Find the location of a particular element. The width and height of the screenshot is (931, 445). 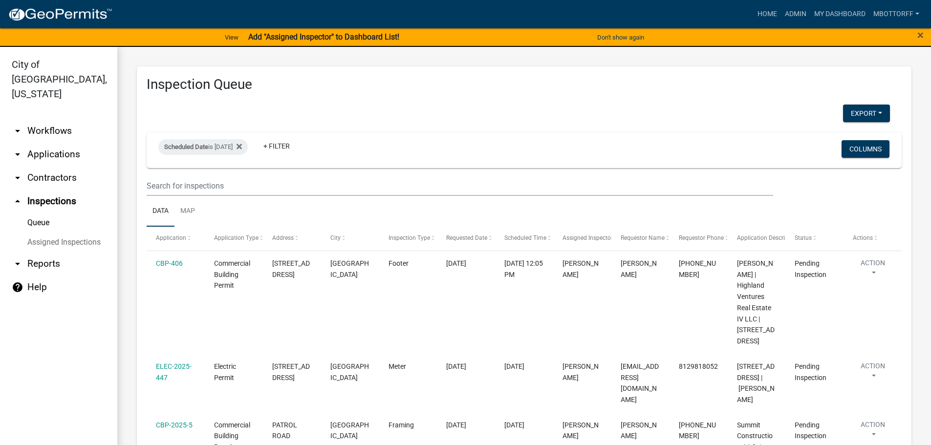

span: Stevegream4@gmail.com is located at coordinates (640, 383).